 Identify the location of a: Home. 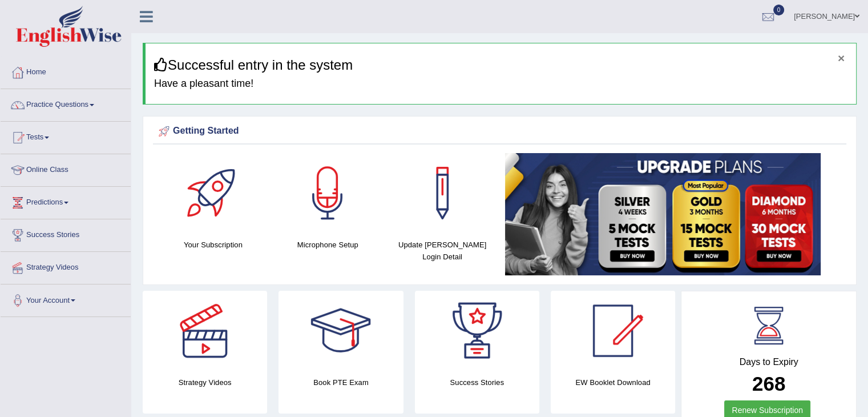
(66, 71).